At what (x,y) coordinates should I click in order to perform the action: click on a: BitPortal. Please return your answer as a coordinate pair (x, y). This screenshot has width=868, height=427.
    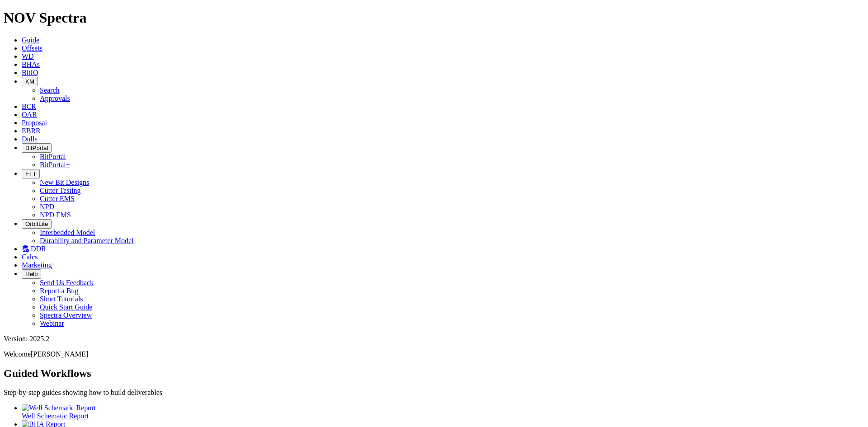
    Looking at the image, I should click on (53, 156).